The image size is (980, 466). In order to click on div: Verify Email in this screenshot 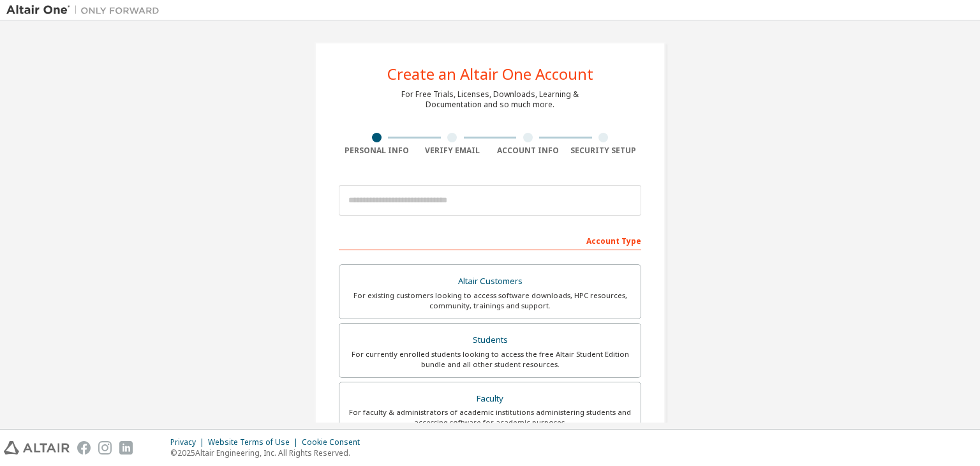, I will do `click(452, 150)`.